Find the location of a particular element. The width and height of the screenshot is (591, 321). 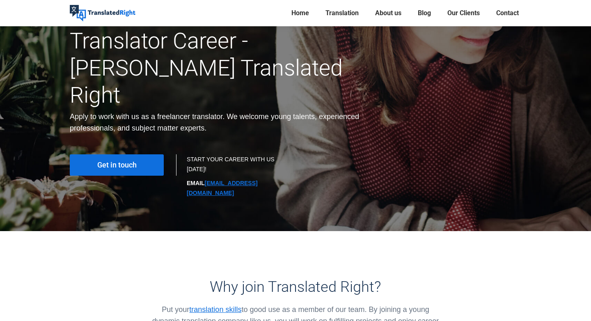

a: Blog is located at coordinates (424, 13).